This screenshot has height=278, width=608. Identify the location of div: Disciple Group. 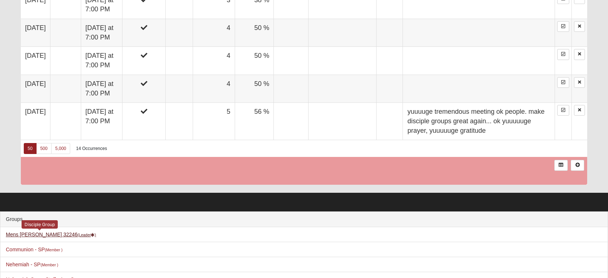
(39, 224).